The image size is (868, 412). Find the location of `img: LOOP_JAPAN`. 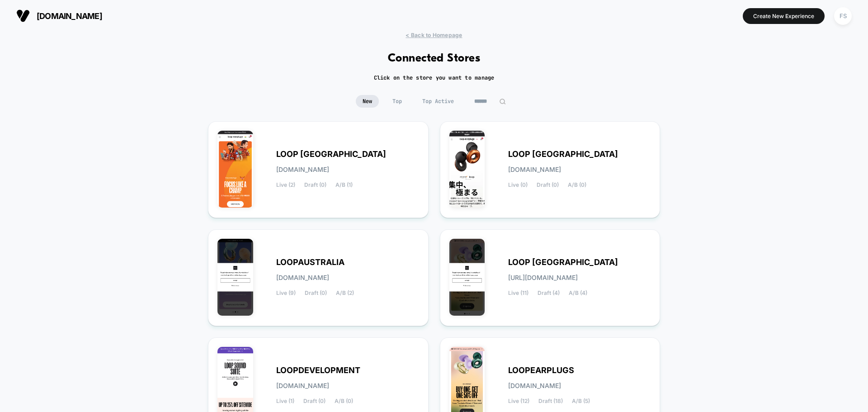

img: LOOP_JAPAN is located at coordinates (467, 169).